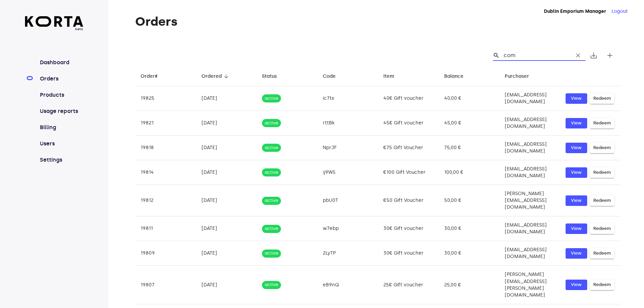 Image resolution: width=644 pixels, height=308 pixels. What do you see at coordinates (620, 12) in the screenshot?
I see `button: Logout` at bounding box center [620, 12].